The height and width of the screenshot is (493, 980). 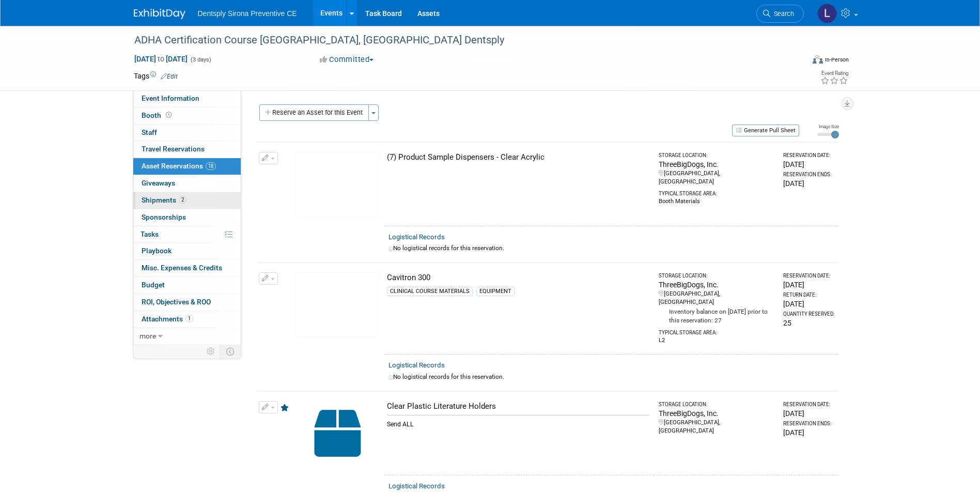 I want to click on div: Send ALL, so click(x=519, y=422).